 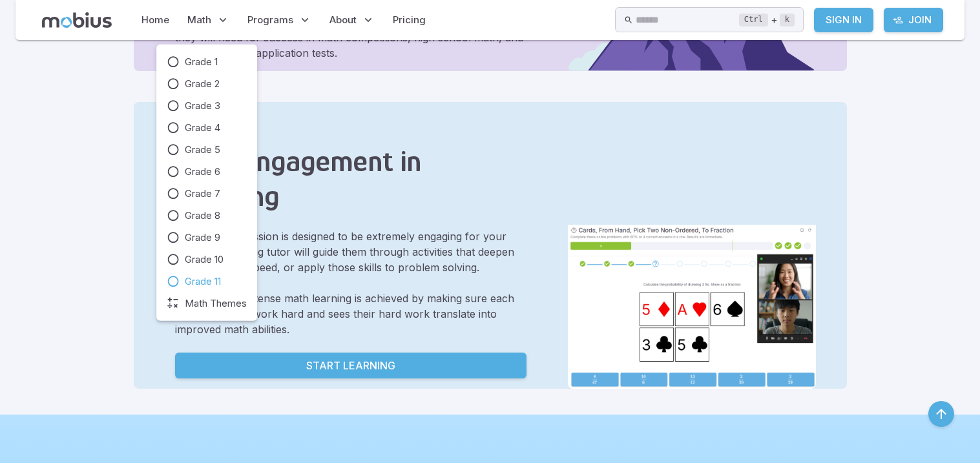 I want to click on span: Grade 2, so click(x=202, y=84).